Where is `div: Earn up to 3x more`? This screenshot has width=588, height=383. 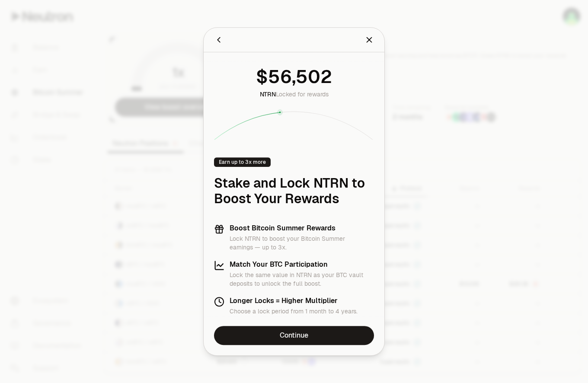 div: Earn up to 3x more is located at coordinates (242, 162).